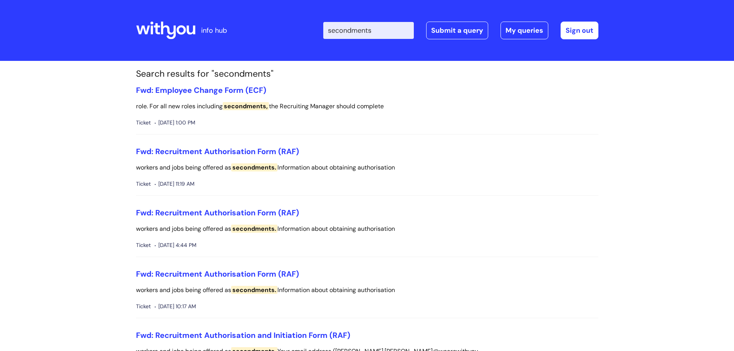 Image resolution: width=734 pixels, height=351 pixels. I want to click on p: role. For all new roles including the Recruiting Manager should complete, so click(367, 106).